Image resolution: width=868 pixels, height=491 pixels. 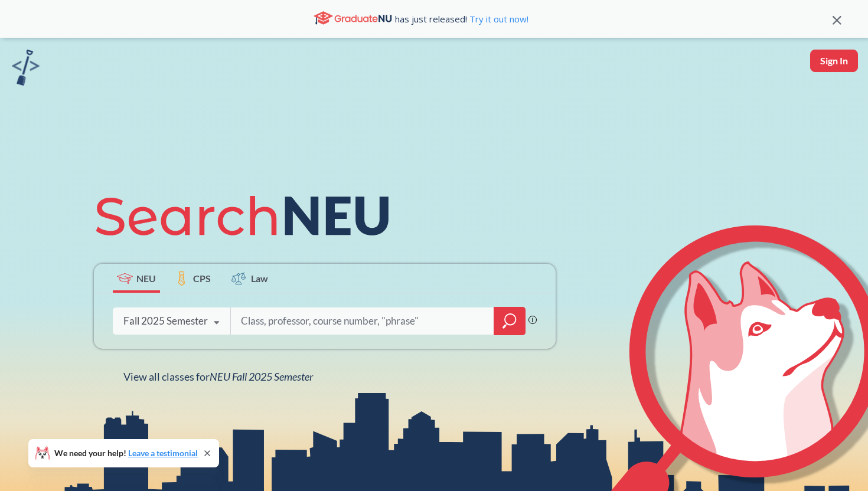 What do you see at coordinates (26, 67) in the screenshot?
I see `img: sandbox logo` at bounding box center [26, 67].